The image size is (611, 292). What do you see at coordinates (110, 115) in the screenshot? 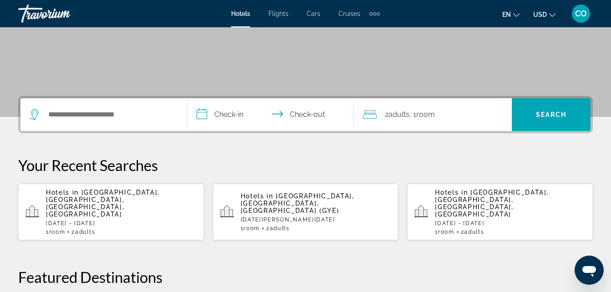
I see `input: Search hotel destination` at bounding box center [110, 115].